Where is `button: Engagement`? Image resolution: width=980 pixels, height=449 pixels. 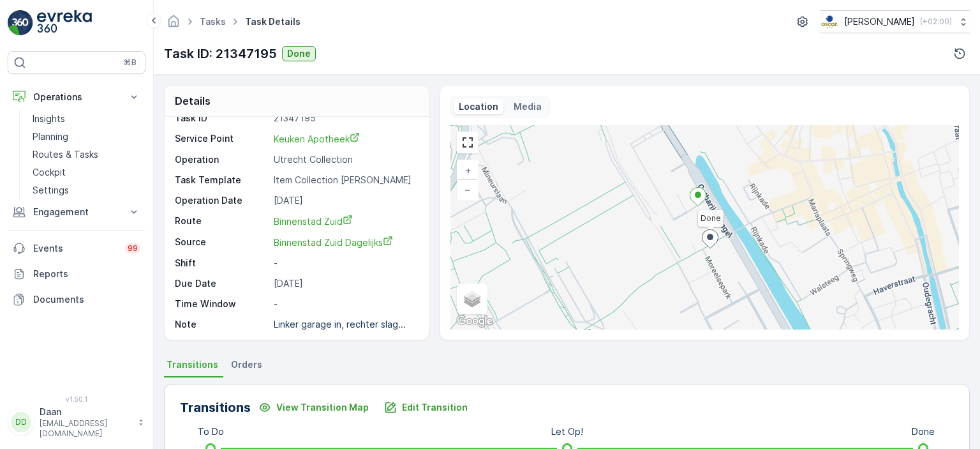
button: Engagement is located at coordinates (77, 212).